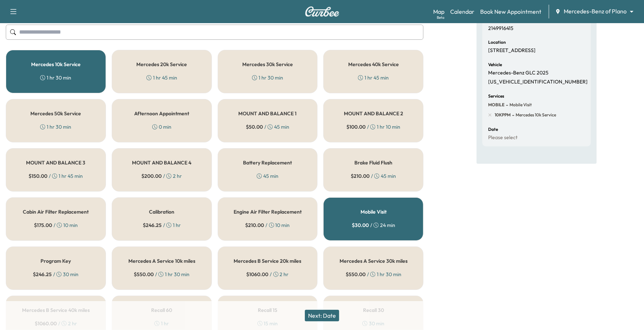  I want to click on h5: Afternoon Appointment, so click(162, 114).